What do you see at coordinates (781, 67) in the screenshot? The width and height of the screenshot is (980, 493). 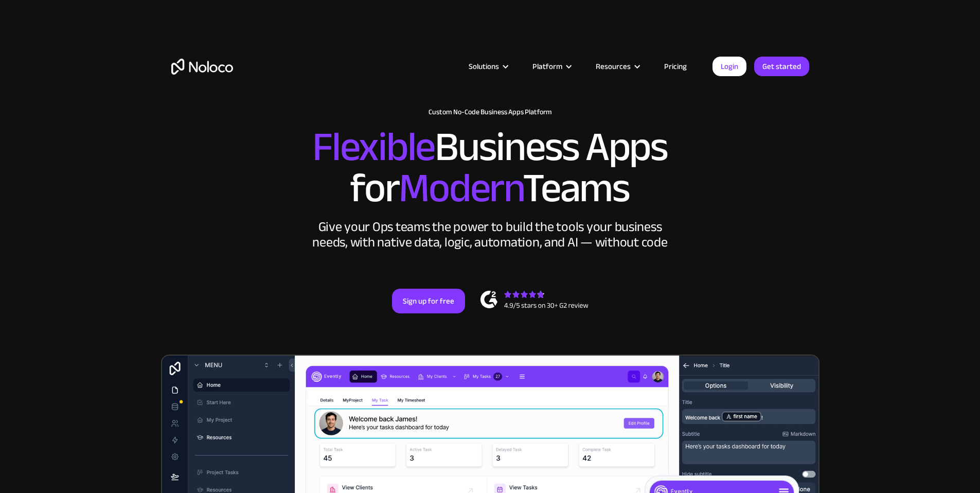 I see `a: Get started` at bounding box center [781, 67].